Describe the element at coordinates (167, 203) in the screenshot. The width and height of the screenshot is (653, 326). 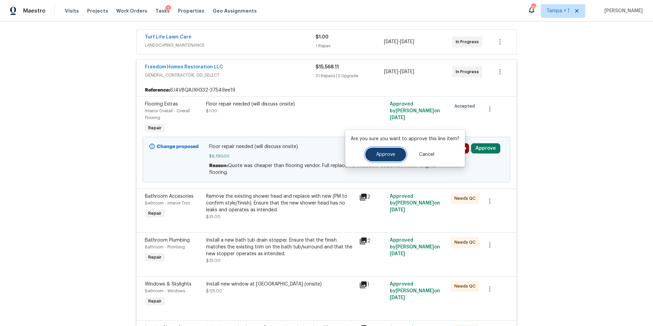
I see `span: Bathroom - Interior Trim` at that location.